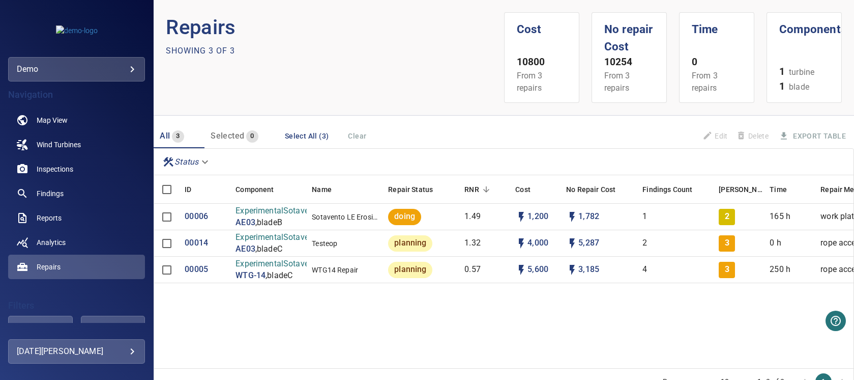 This screenshot has height=380, width=854. What do you see at coordinates (48, 267) in the screenshot?
I see `span: Repairs` at bounding box center [48, 267].